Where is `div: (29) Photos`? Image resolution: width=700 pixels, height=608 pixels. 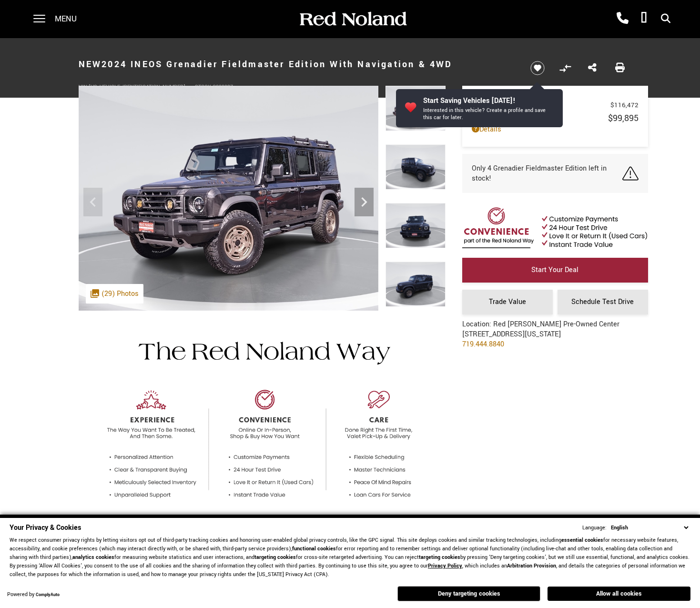
div: (29) Photos is located at coordinates (114, 293).